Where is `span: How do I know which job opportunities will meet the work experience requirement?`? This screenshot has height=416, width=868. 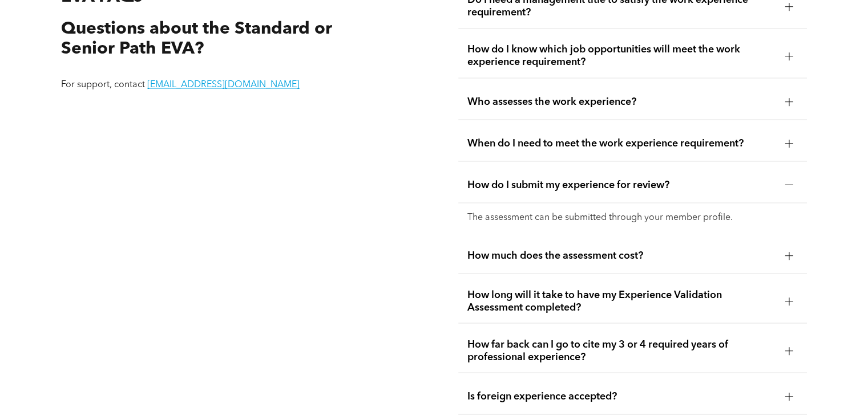
span: How do I know which job opportunities will meet the work experience requirement? is located at coordinates (622, 56).